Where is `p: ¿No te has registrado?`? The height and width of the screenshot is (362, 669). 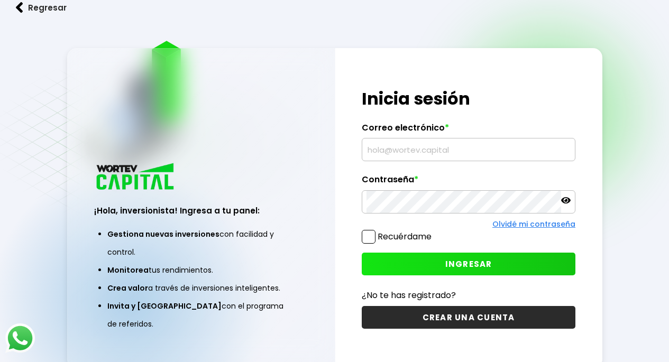 p: ¿No te has registrado? is located at coordinates (469, 295).